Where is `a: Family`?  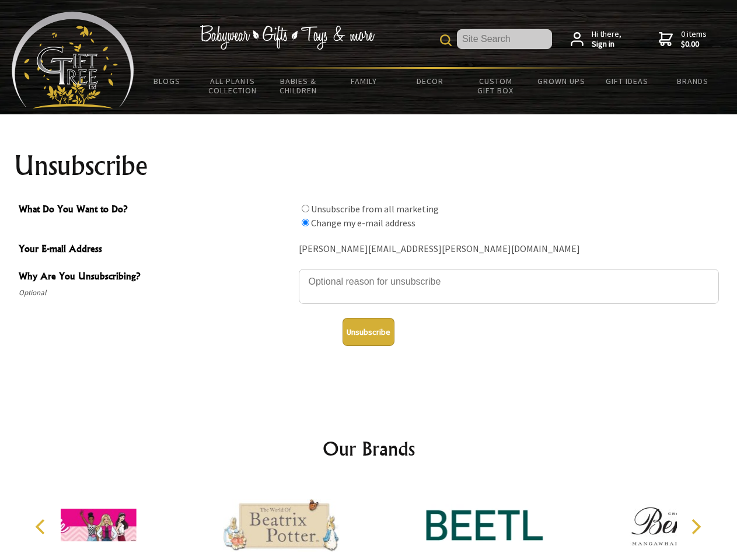
a: Family is located at coordinates (365, 81).